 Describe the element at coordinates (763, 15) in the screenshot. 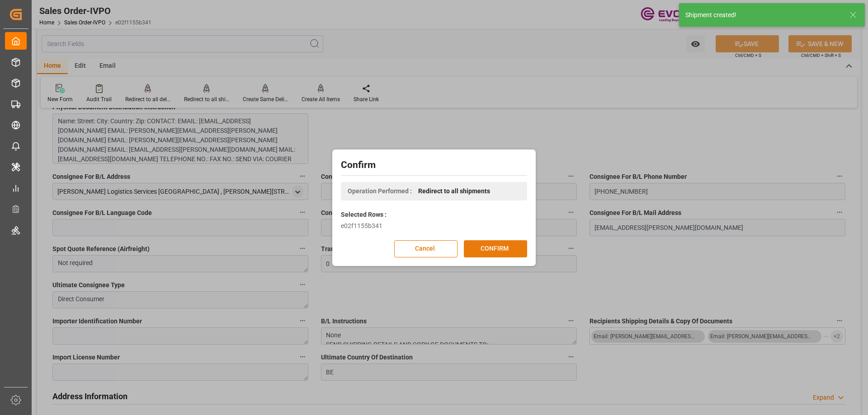

I see `div: Shipment created!` at that location.